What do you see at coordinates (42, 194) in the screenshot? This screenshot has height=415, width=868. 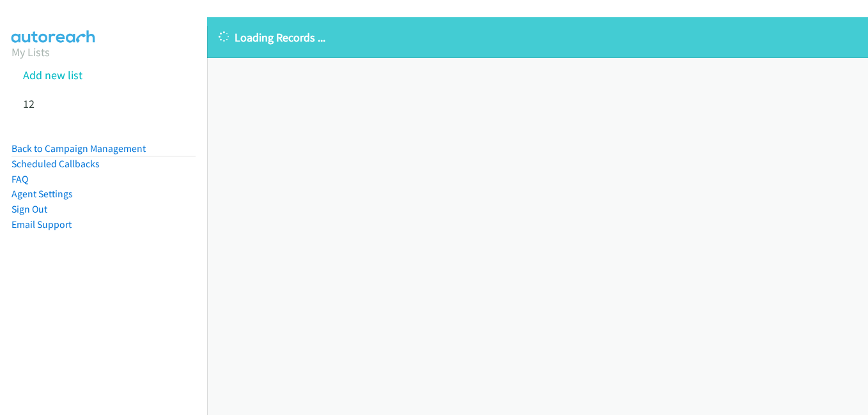 I see `a: Agent Settings` at bounding box center [42, 194].